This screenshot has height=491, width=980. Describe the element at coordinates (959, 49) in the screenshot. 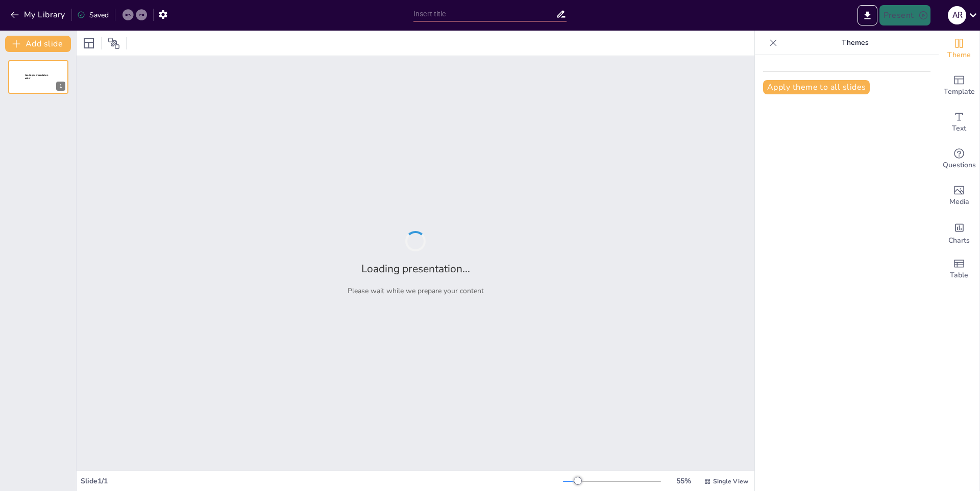

I see `div: Change the overall theme` at that location.